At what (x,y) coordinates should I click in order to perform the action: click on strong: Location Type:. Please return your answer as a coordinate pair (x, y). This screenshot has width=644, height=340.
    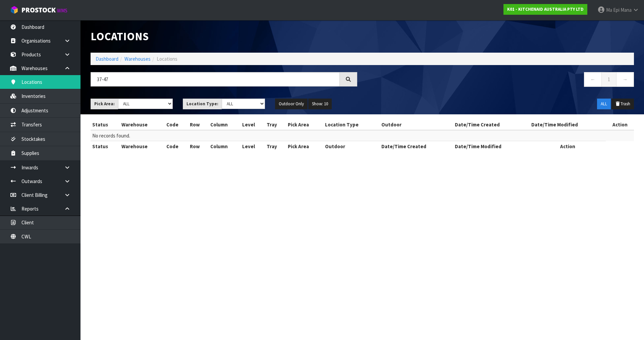
    Looking at the image, I should click on (203, 104).